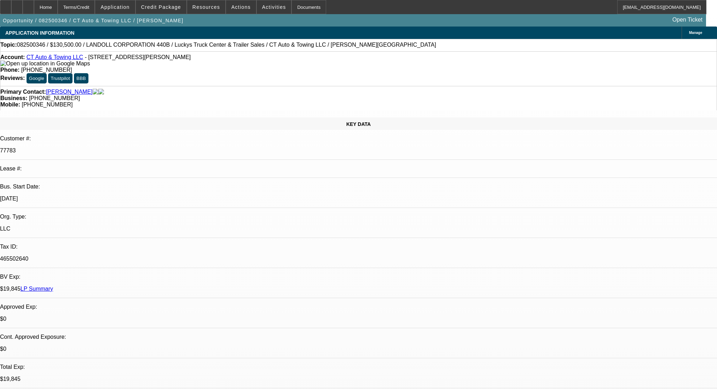 The image size is (717, 389). I want to click on a: LP Summary, so click(37, 288).